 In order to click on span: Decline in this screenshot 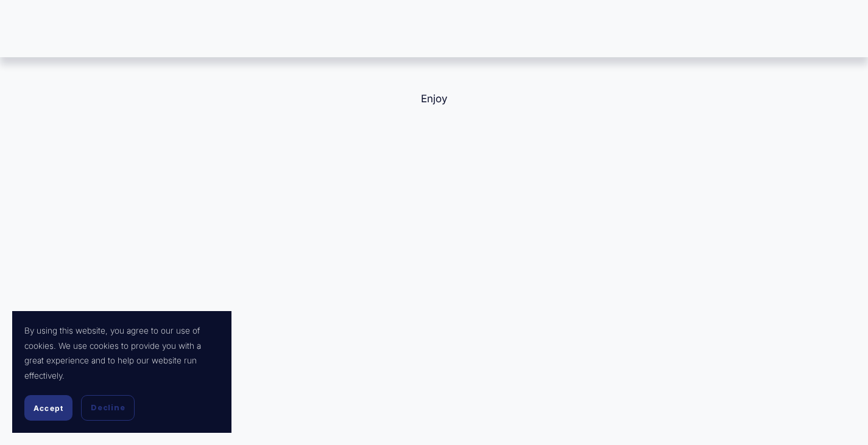, I will do `click(108, 408)`.